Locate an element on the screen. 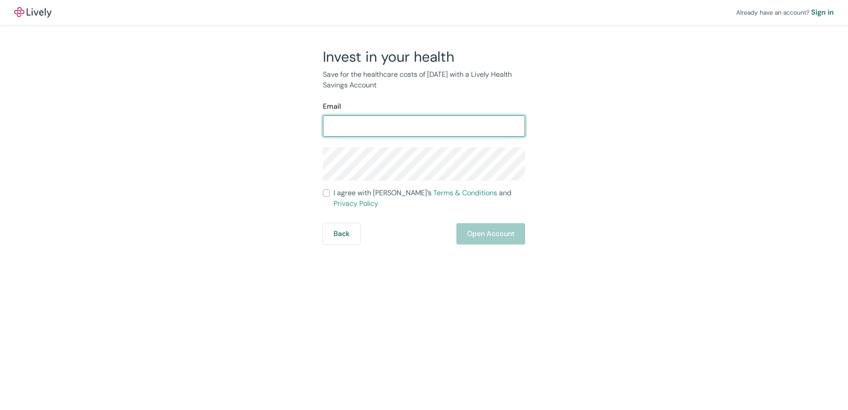  a: Sign in is located at coordinates (822, 12).